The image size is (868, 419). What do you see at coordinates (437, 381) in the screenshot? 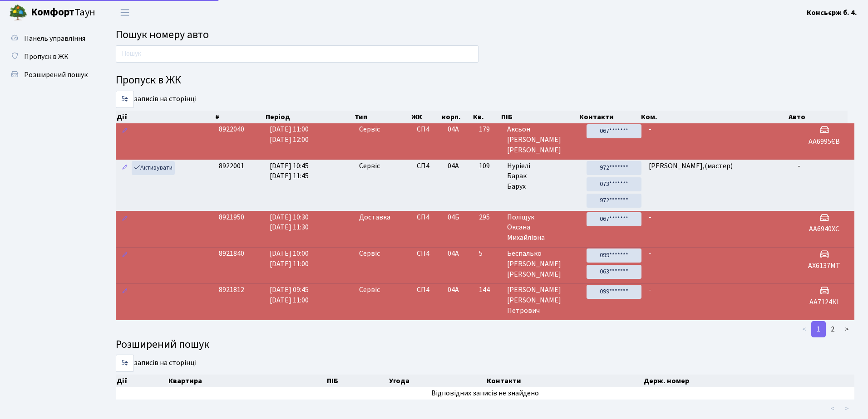
I see `th: Угода` at bounding box center [437, 381].